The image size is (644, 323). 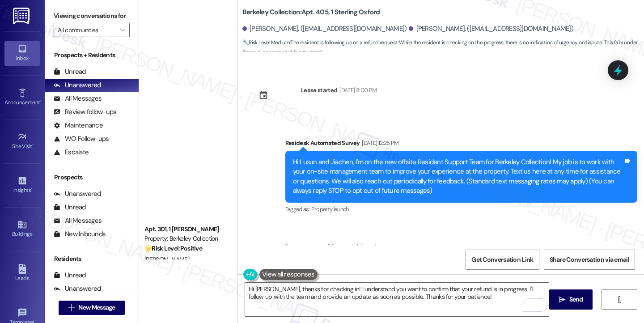 What do you see at coordinates (458, 177) in the screenshot?
I see `div: Hi Luxun and Jiachen, I'm on the new offsite Resident Support Team for Berkeley Collection! My jo...` at bounding box center [458, 177].